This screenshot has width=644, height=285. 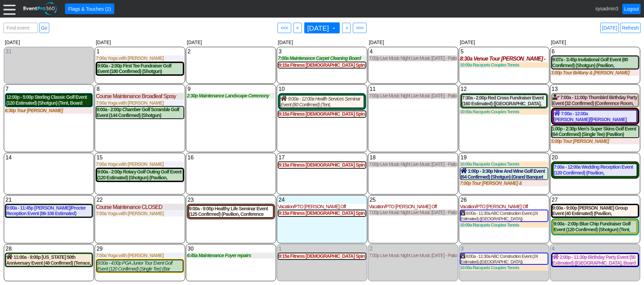 I want to click on div: 9:00a - 4:00p PGA Junior Tour Event Golf Event (120 Confirmed) (Single Tee) (Bar Room, Pavilion), so click(x=140, y=266).